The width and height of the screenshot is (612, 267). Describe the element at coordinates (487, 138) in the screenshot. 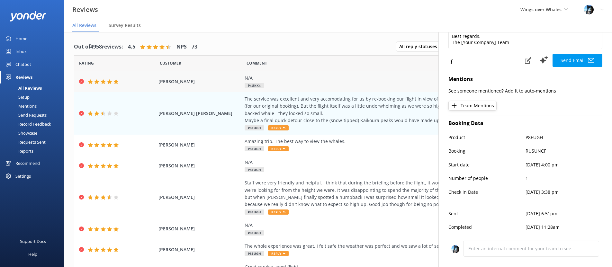

I see `p: Product` at that location.